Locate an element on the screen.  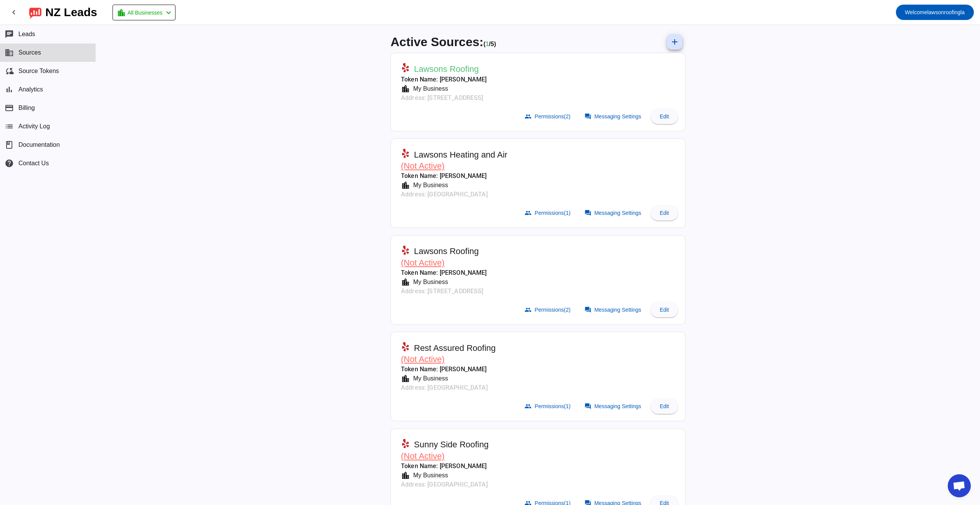
span: Sources is located at coordinates (30, 53).